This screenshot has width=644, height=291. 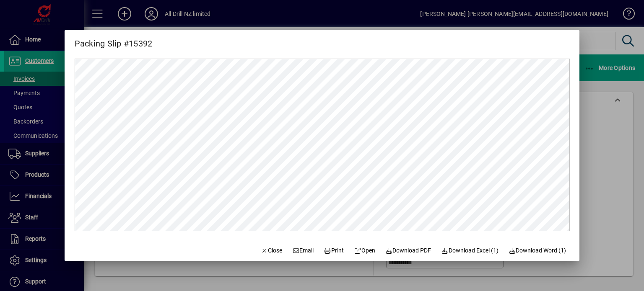 What do you see at coordinates (408, 250) in the screenshot?
I see `span: Download PDF` at bounding box center [408, 250].